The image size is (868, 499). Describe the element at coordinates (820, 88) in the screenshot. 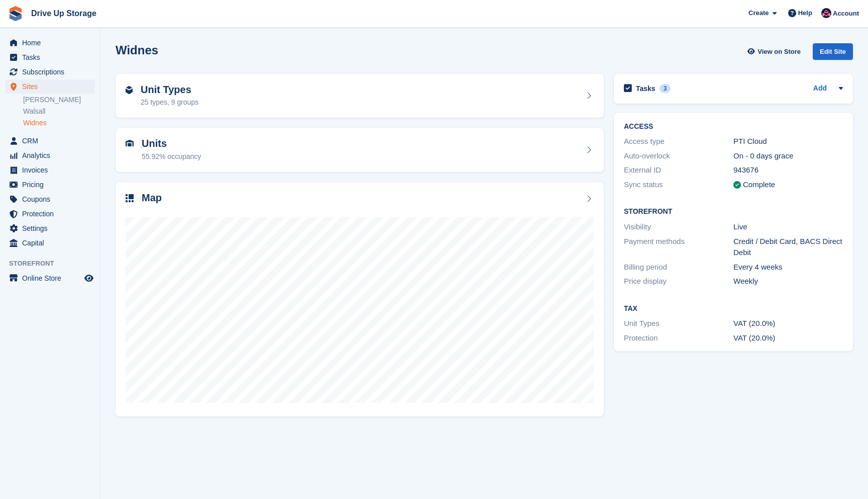

I see `a: Add` at that location.